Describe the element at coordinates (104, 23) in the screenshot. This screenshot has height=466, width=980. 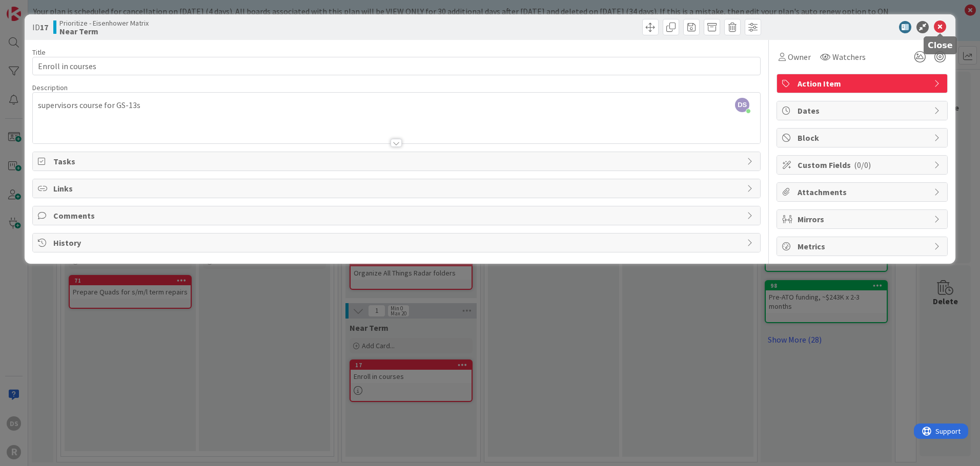
I see `span: Prioritize - Eisenhower Matrix` at that location.